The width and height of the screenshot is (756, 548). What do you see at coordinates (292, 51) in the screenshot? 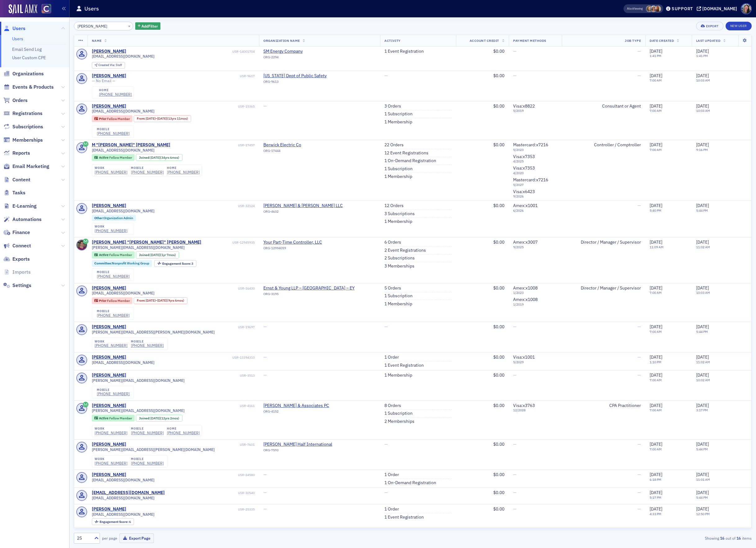
I see `a: SM Energy Company` at bounding box center [292, 51].